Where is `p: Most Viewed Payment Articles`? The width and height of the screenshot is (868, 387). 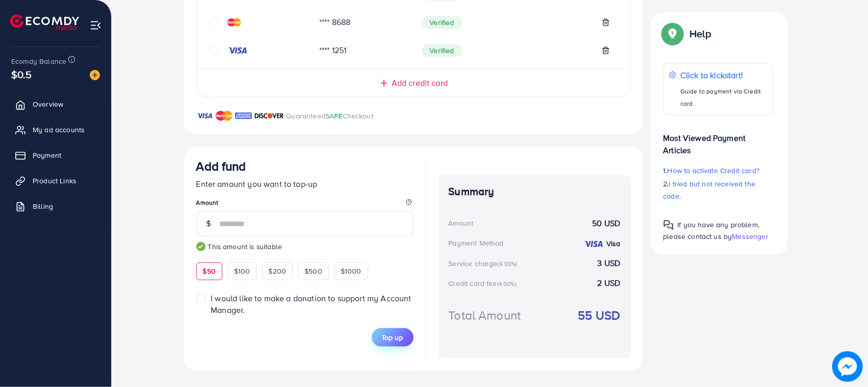
p: Most Viewed Payment Articles is located at coordinates (718, 140).